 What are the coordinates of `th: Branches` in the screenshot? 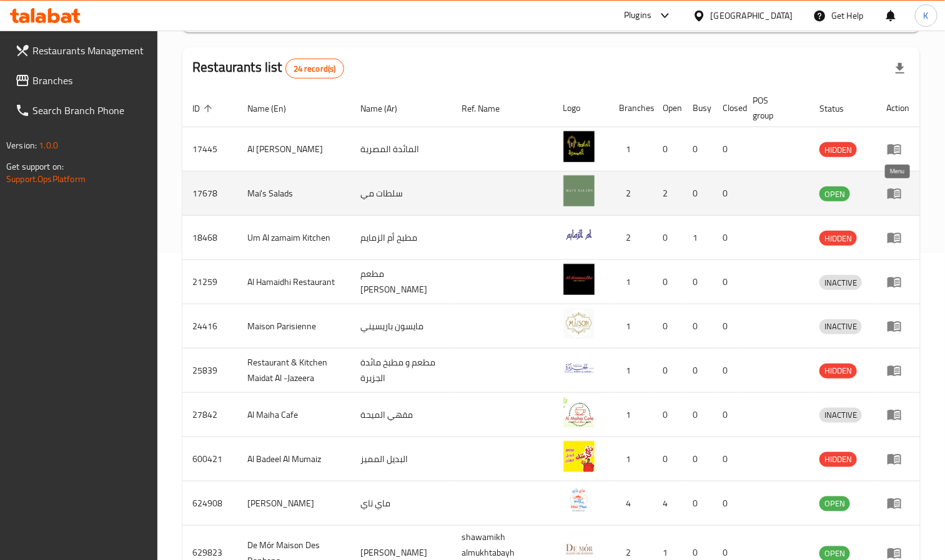 It's located at (631, 108).